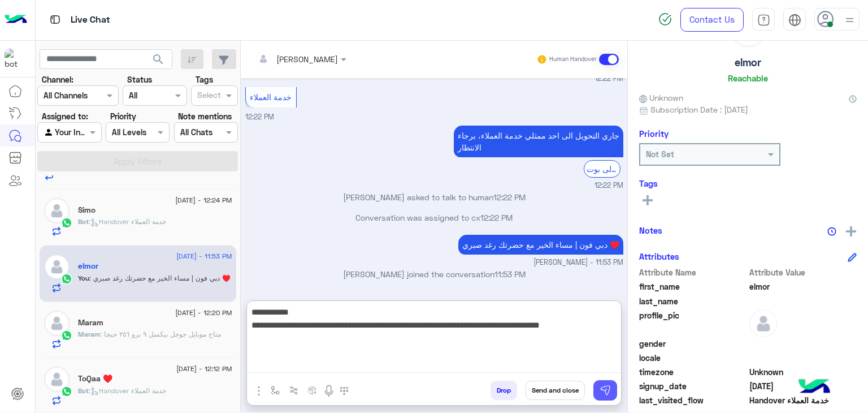 Image resolution: width=868 pixels, height=413 pixels. I want to click on span: timezone, so click(693, 372).